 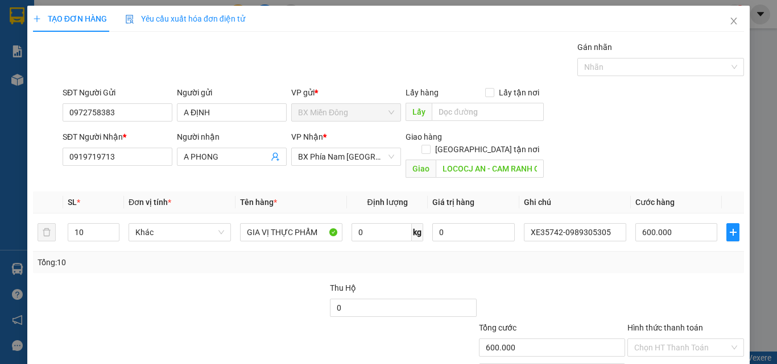 I want to click on span: Tổng cước, so click(x=497, y=328).